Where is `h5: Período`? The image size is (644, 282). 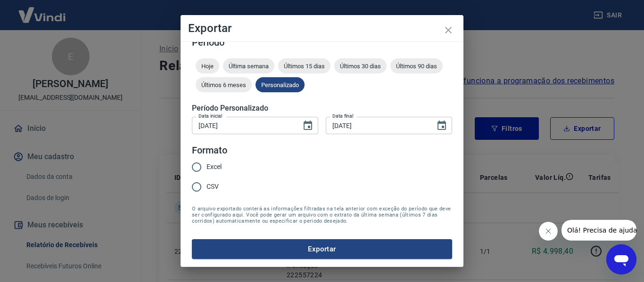 h5: Período is located at coordinates (322, 42).